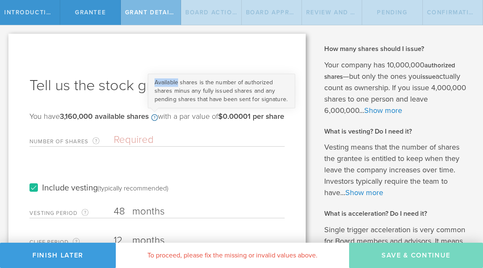  What do you see at coordinates (99, 188) in the screenshot?
I see `label: Include vesting` at bounding box center [99, 188].